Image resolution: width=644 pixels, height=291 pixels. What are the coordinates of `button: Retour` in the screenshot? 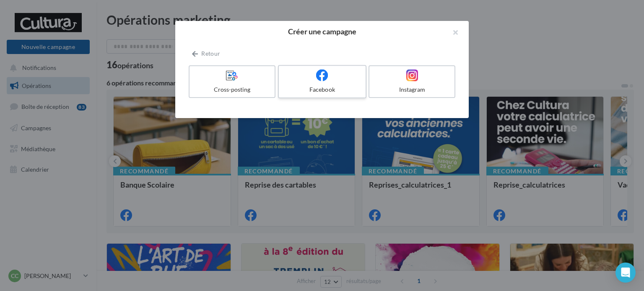 It's located at (206, 54).